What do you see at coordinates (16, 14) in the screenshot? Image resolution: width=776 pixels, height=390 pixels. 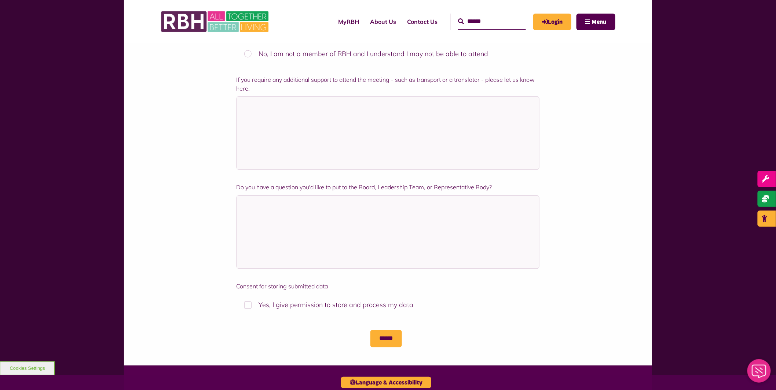 I see `div: Close Web Assistant` at bounding box center [16, 14].